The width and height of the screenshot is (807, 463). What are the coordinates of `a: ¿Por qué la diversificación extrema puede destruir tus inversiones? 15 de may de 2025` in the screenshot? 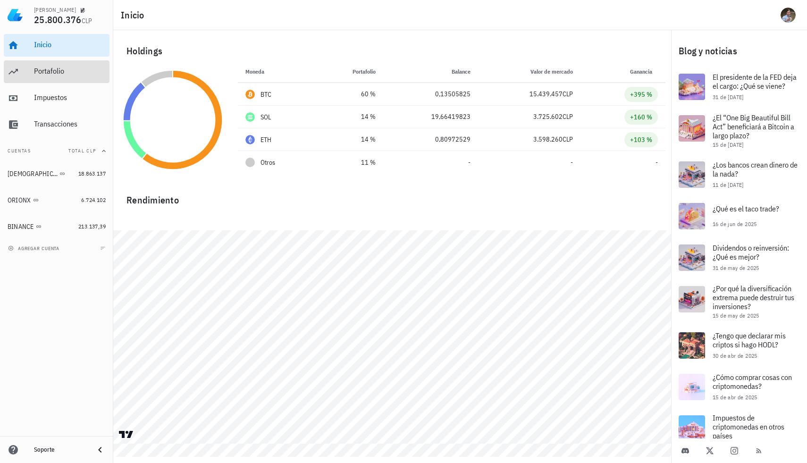 It's located at (739, 302).